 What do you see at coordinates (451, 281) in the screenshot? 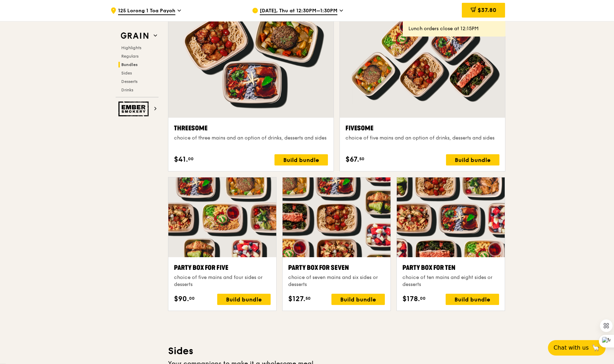
I see `div: choice of ten mains and eight sides or desserts` at bounding box center [451, 281].